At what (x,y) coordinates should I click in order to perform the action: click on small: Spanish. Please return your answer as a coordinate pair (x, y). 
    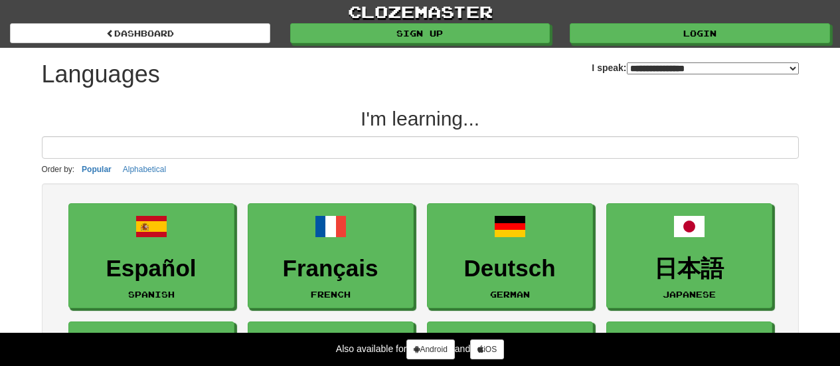
    Looking at the image, I should click on (151, 294).